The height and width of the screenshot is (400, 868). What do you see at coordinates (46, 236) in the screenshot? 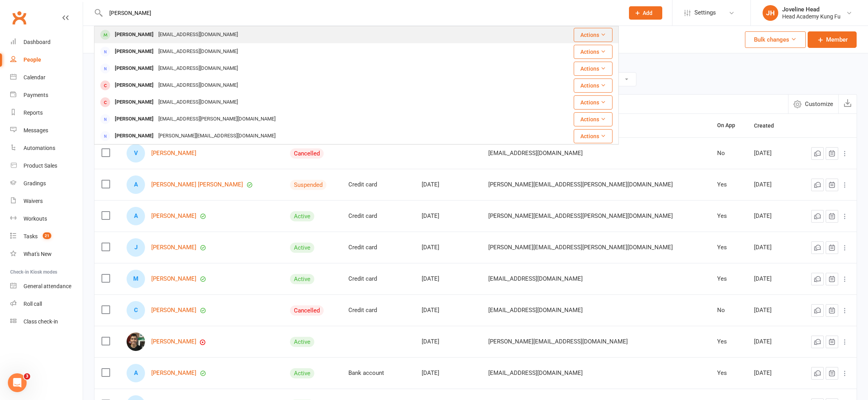
I see `a: Tasks 21` at bounding box center [46, 236].